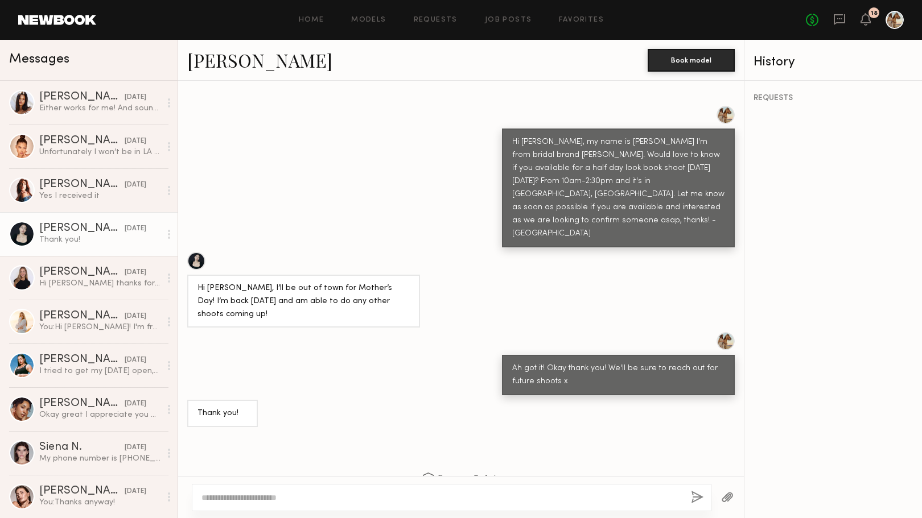  I want to click on div: You: Thanks anyway!, so click(100, 502).